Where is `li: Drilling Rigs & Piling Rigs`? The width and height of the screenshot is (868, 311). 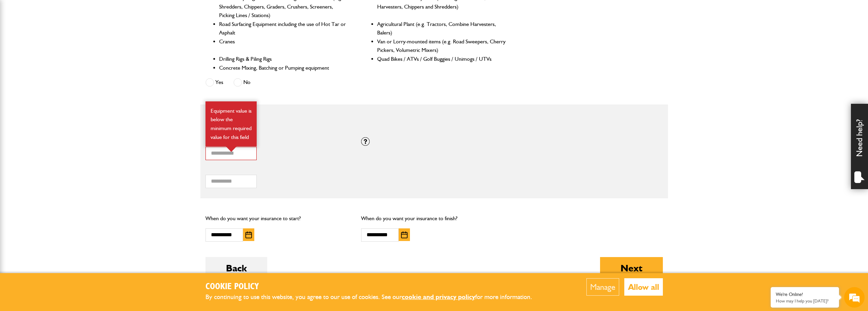 li: Drilling Rigs & Piling Rigs is located at coordinates (284, 59).